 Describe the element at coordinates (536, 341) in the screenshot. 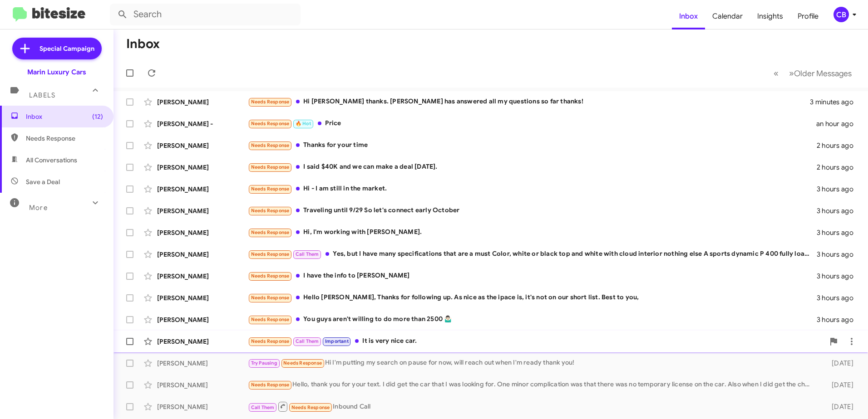

I see `div: It is very nice car.` at that location.